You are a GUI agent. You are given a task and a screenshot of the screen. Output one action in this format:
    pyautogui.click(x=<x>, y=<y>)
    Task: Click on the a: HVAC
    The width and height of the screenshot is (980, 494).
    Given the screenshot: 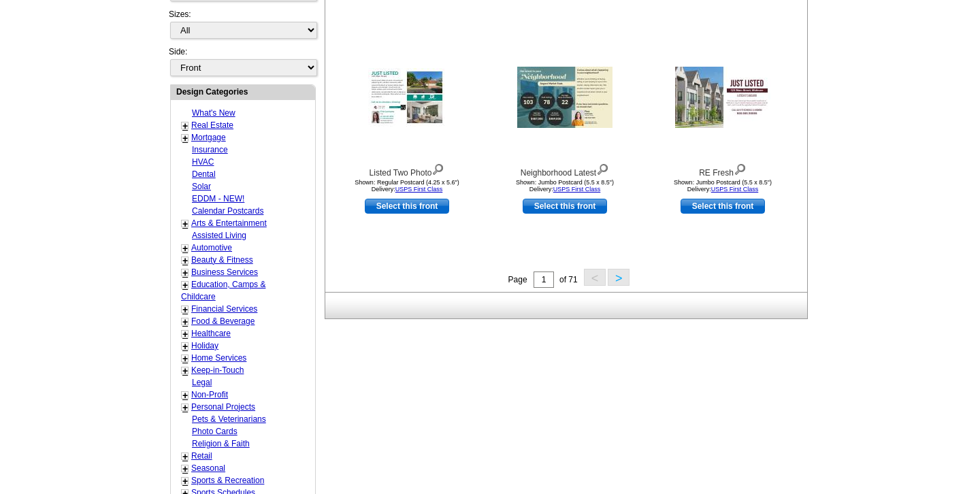 What is the action you would take?
    pyautogui.click(x=203, y=162)
    